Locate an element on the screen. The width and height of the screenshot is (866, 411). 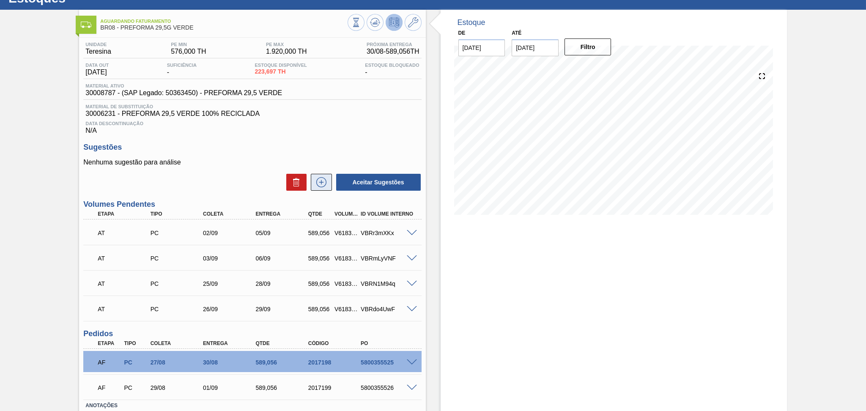
div: Estoque is located at coordinates (472, 22).